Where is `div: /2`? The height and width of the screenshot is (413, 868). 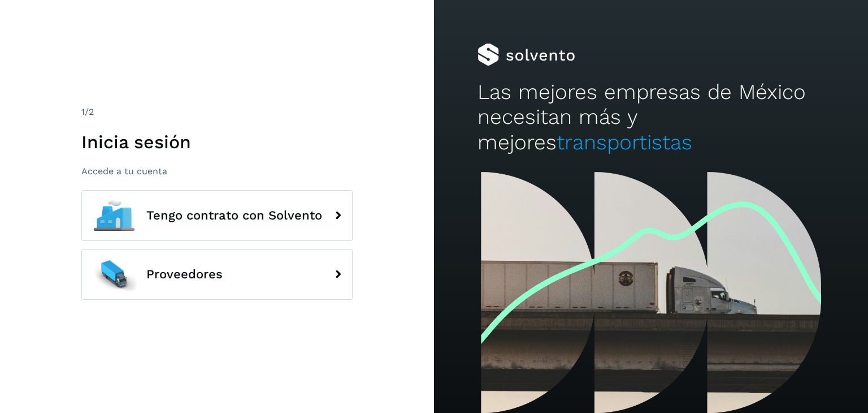
div: /2 is located at coordinates (217, 112).